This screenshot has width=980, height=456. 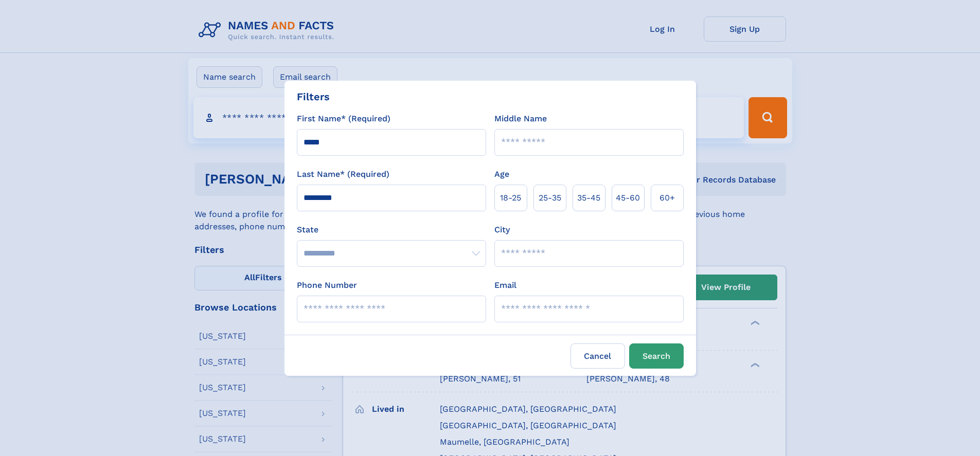 What do you see at coordinates (326, 285) in the screenshot?
I see `label: Phone Number` at bounding box center [326, 285].